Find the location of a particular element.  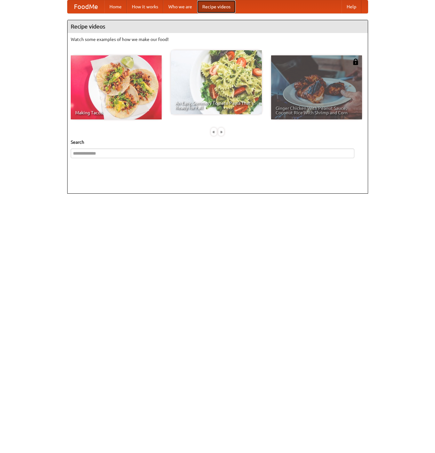

a: Making Tacos is located at coordinates (116, 87).